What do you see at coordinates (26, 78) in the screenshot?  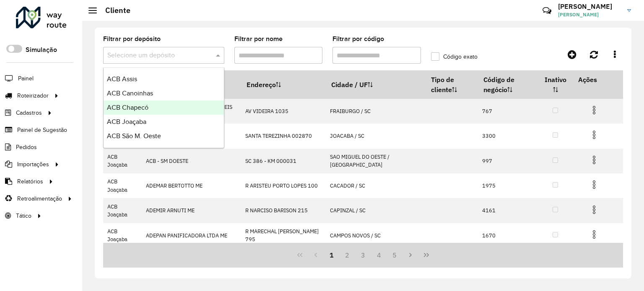 I see `span: Painel` at bounding box center [26, 78].